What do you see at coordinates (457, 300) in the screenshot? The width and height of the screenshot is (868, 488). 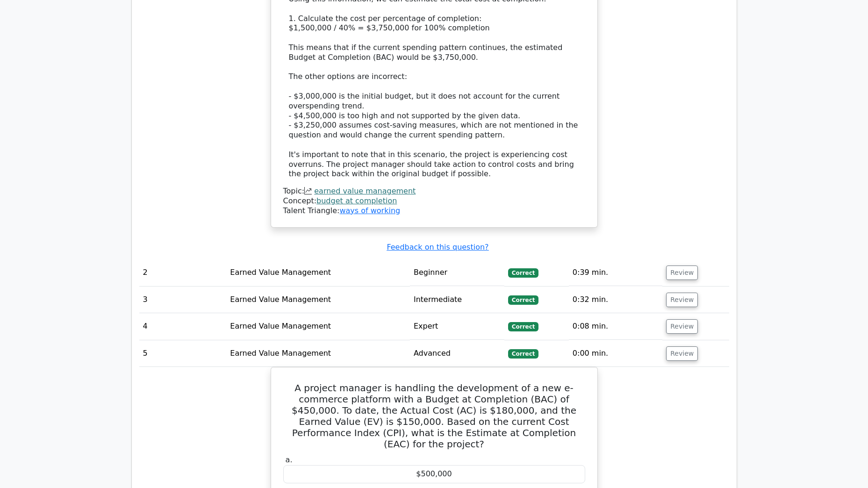 I see `td: Intermediate` at bounding box center [457, 300].